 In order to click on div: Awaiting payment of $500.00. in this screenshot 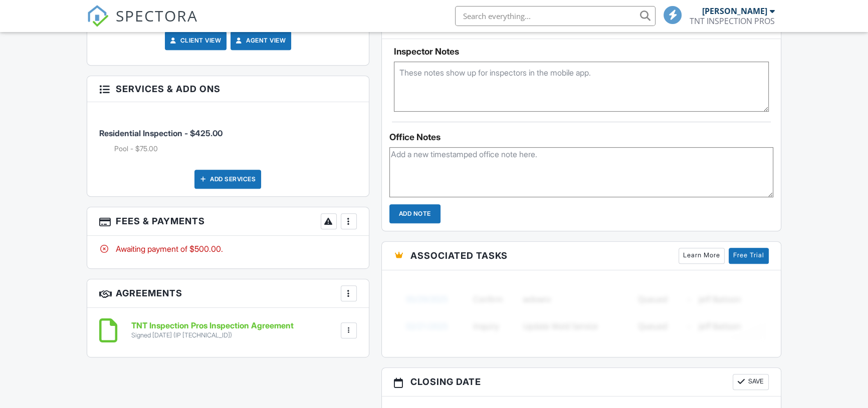, I will do `click(228, 249)`.